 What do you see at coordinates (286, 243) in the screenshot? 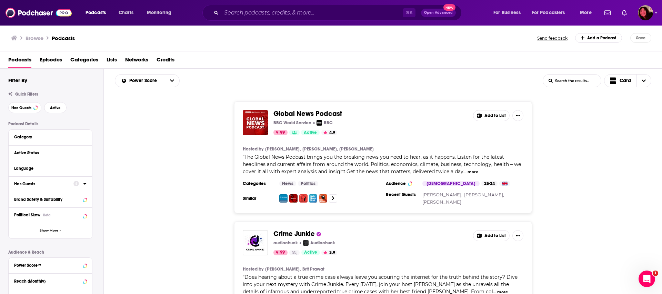
I see `p: audiochuck` at bounding box center [286, 243].